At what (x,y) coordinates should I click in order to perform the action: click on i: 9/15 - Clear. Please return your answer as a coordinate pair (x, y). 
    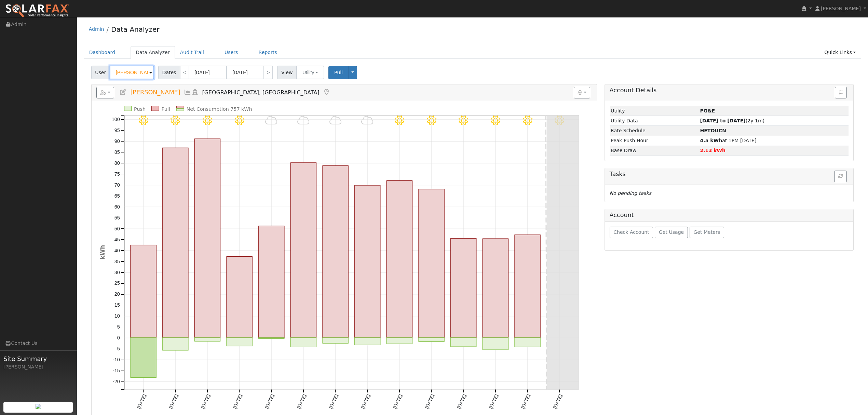
    Looking at the image, I should click on (143, 121).